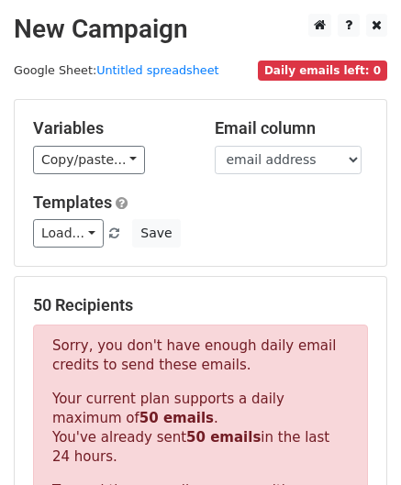  Describe the element at coordinates (200, 428) in the screenshot. I see `p: Your current plan supports a daily maximum of . You've already sent in the last 24 hours.` at that location.